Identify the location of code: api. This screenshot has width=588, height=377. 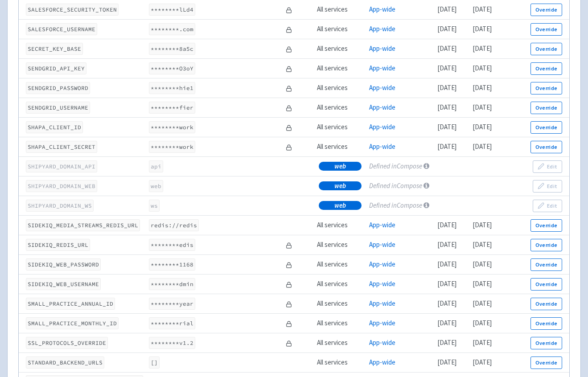
(156, 167).